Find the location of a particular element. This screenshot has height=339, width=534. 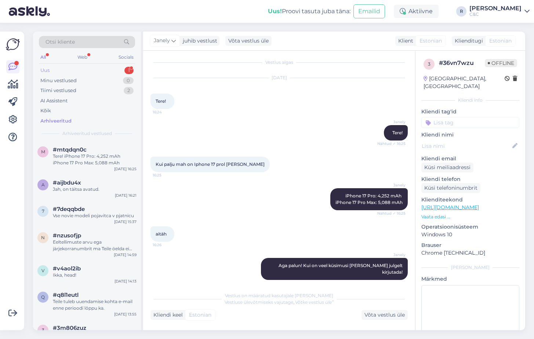

div: All is located at coordinates (43, 57).